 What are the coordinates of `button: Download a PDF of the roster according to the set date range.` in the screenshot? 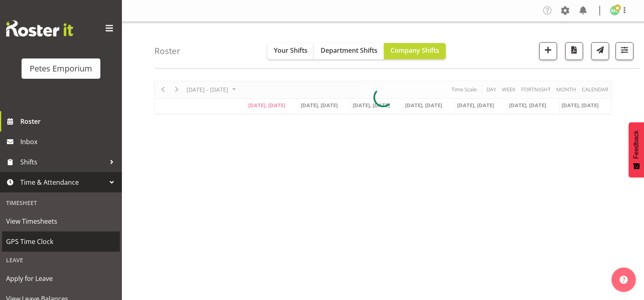 It's located at (574, 51).